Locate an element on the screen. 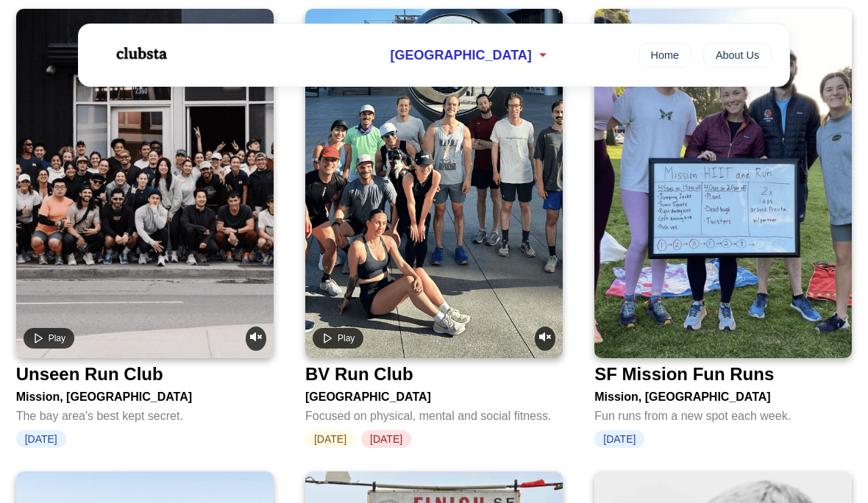  div: BV Run Club is located at coordinates (359, 374).